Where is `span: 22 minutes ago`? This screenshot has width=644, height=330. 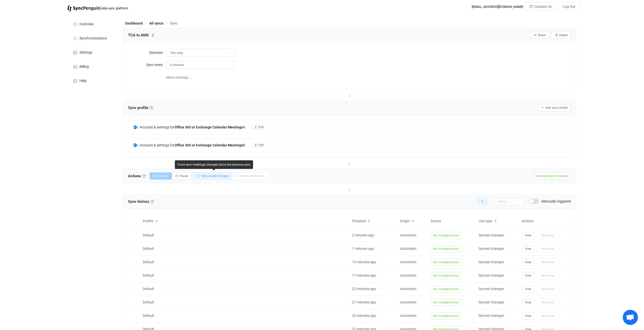 span: 22 minutes ago is located at coordinates (364, 289).